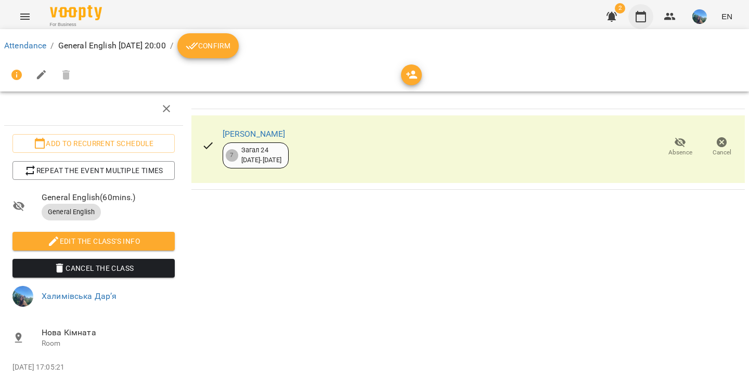  What do you see at coordinates (79, 296) in the screenshot?
I see `a: Халимівська Дарʼя` at bounding box center [79, 296].